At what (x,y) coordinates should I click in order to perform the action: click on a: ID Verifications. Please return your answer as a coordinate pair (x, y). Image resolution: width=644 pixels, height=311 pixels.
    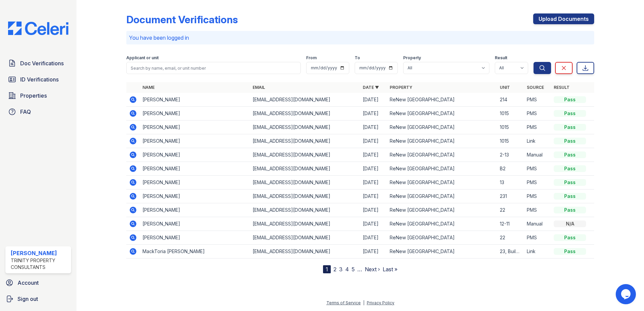
    Looking at the image, I should click on (38, 79).